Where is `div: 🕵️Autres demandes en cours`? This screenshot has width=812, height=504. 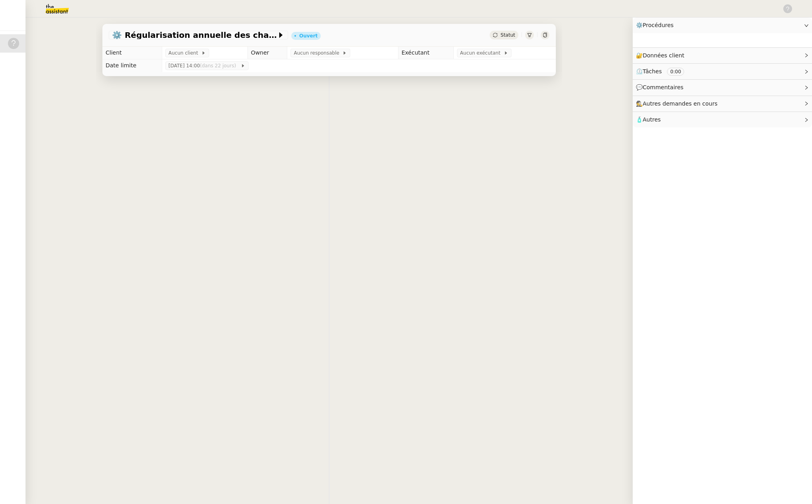 div: 🕵️Autres demandes en cours is located at coordinates (722, 104).